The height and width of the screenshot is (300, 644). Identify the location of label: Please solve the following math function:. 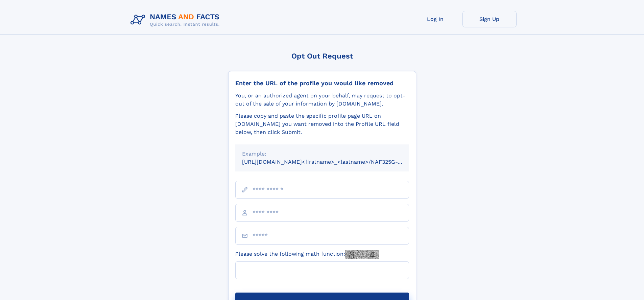
(307, 254).